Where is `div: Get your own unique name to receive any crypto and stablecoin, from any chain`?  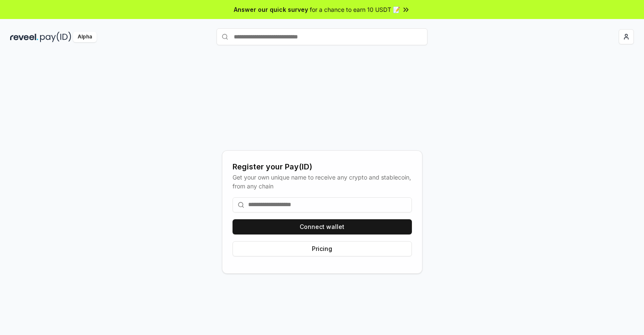
div: Get your own unique name to receive any crypto and stablecoin, from any chain is located at coordinates (322, 182).